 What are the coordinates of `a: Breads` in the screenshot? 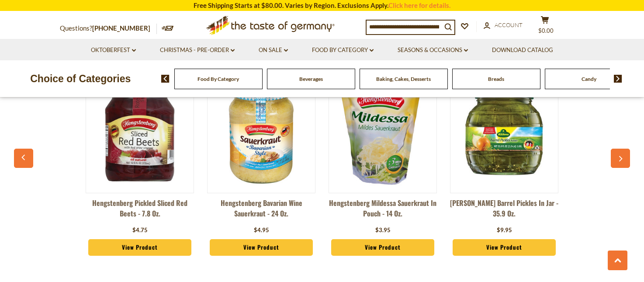 It's located at (496, 79).